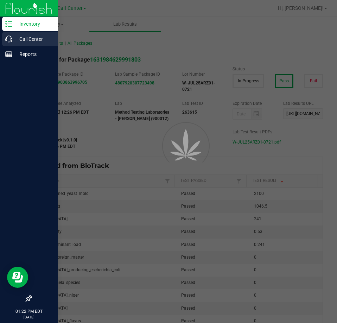 This screenshot has width=337, height=323. What do you see at coordinates (9, 54) in the screenshot?
I see `inline-svg: Reports` at bounding box center [9, 54].